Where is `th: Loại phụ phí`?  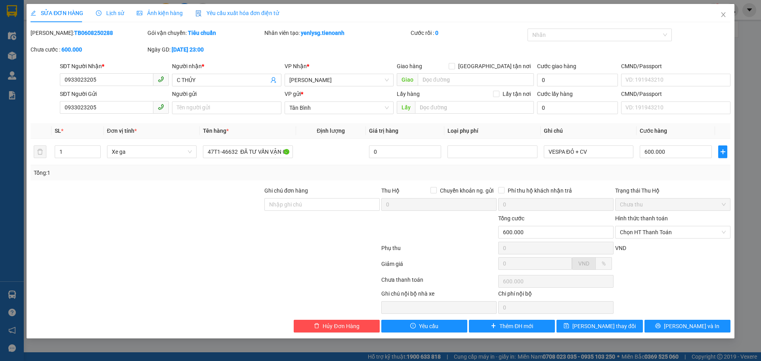 th: Loại phụ phí is located at coordinates (492, 131).